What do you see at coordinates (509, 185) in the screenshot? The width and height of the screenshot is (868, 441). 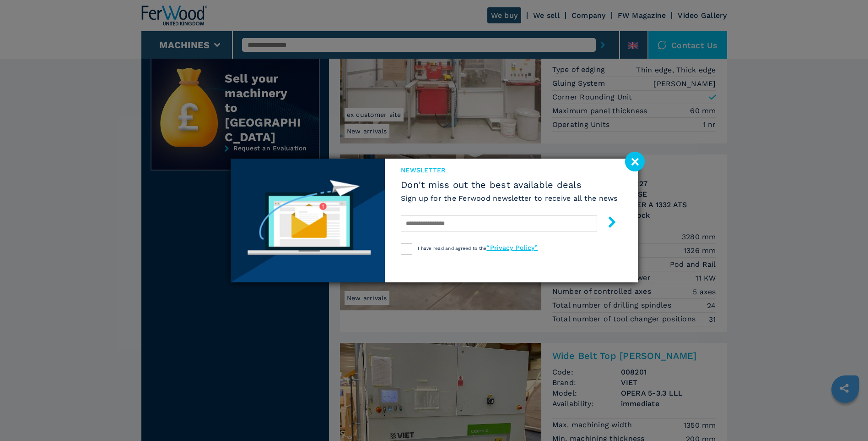 I see `span: Don't miss out the best available deals` at bounding box center [509, 185].